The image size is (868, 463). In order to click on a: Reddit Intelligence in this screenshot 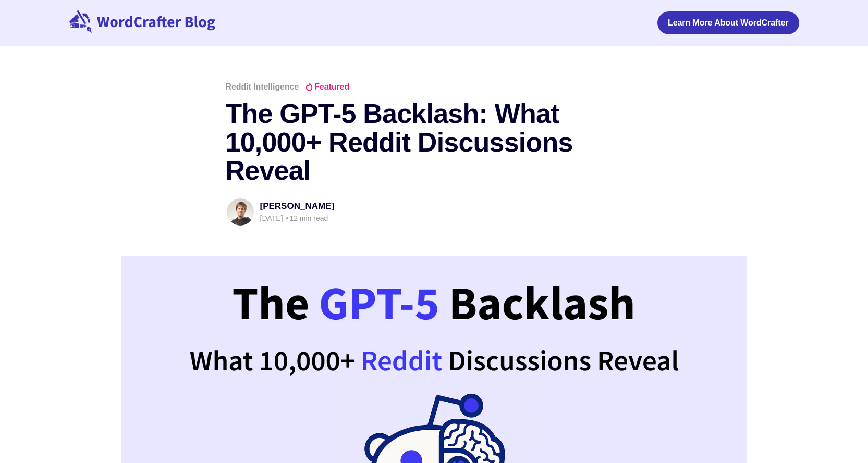, I will do `click(262, 87)`.